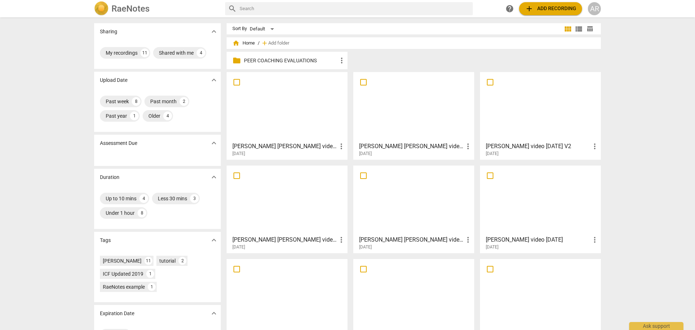 This screenshot has width=695, height=330. What do you see at coordinates (123, 274) in the screenshot?
I see `div: ICF Updated 2019` at bounding box center [123, 274].